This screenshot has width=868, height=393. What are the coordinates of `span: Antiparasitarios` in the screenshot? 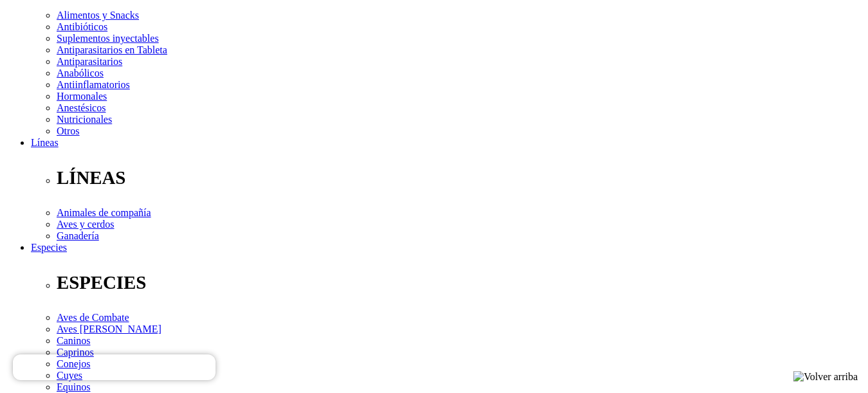 It's located at (90, 61).